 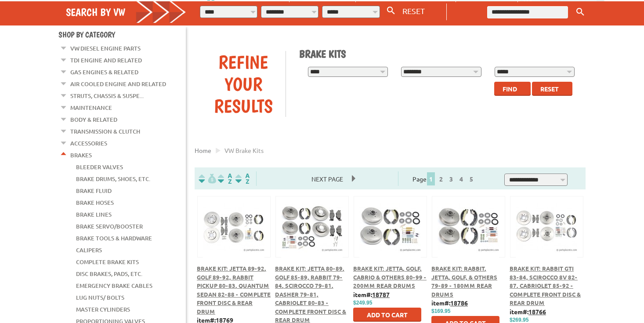 I want to click on img: Sort by Sales Rank, so click(x=242, y=178).